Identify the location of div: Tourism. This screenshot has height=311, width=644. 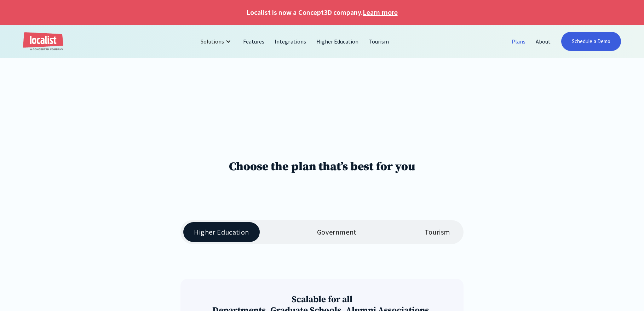
(437, 233).